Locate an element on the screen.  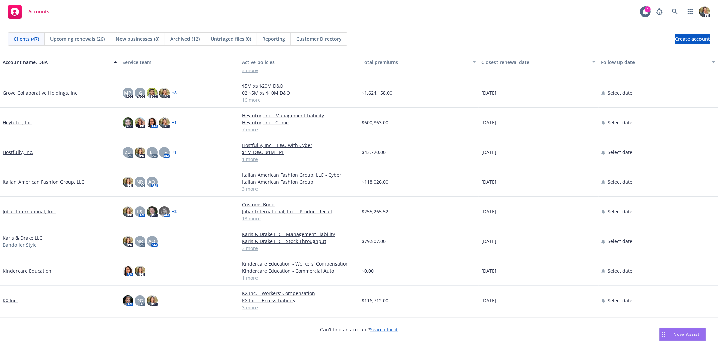
a: Grove Collaborative Holdings, Inc. is located at coordinates (41, 93).